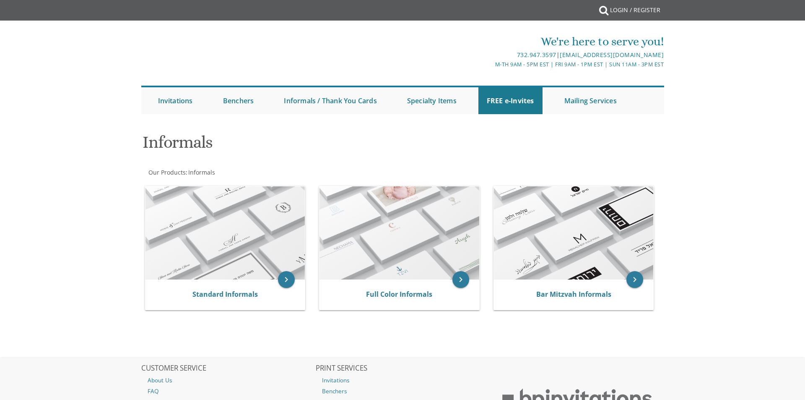 This screenshot has width=805, height=400. I want to click on div: We're here to serve you!, so click(490, 42).